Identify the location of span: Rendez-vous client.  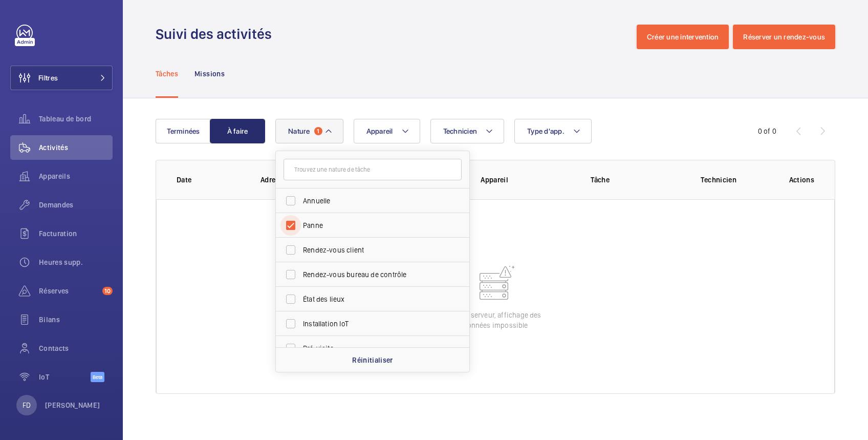
(373, 250).